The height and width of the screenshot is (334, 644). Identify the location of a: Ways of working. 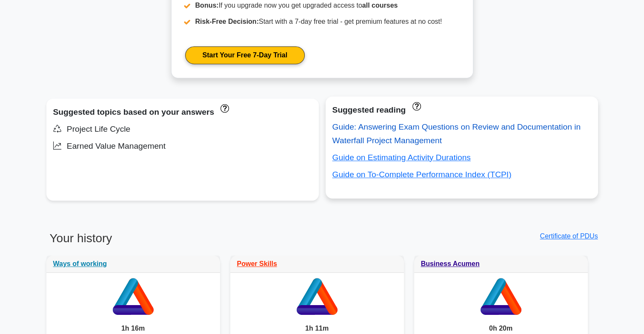
(80, 263).